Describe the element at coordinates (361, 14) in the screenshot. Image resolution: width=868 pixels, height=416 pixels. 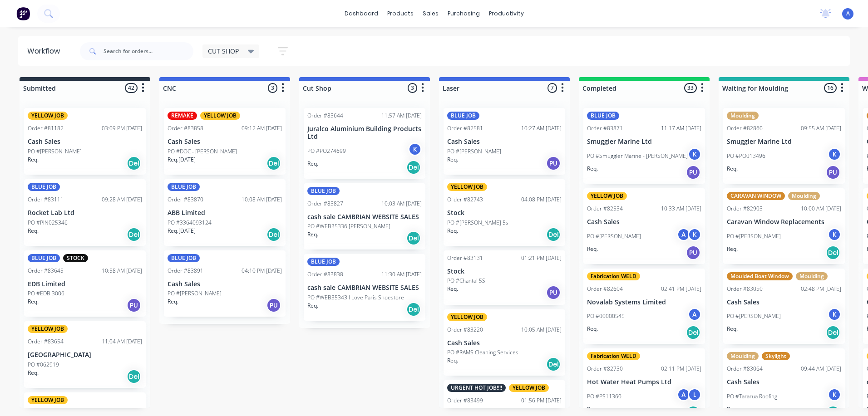
I see `a: dashboard` at that location.